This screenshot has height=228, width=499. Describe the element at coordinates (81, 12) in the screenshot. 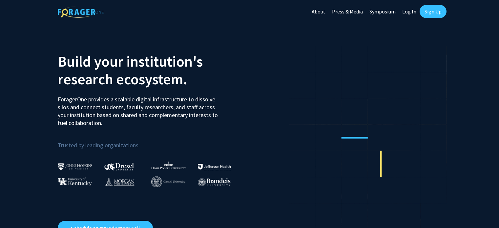

I see `img: ForagerOne Logo` at that location.